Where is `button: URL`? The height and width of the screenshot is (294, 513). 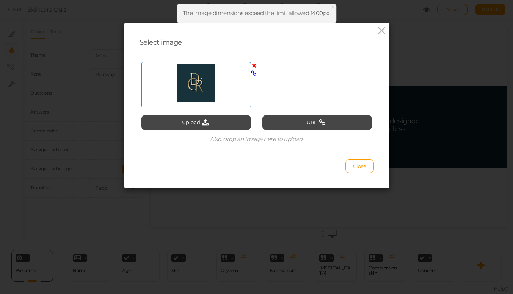
button: URL is located at coordinates (317, 123).